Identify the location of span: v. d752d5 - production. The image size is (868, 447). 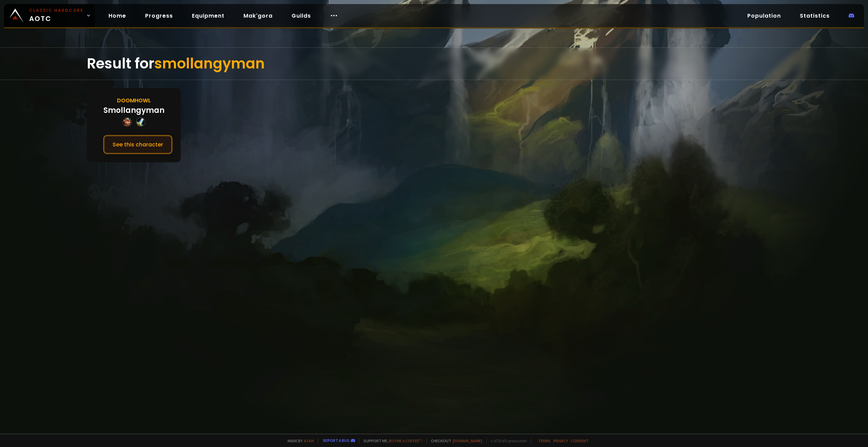
(507, 440).